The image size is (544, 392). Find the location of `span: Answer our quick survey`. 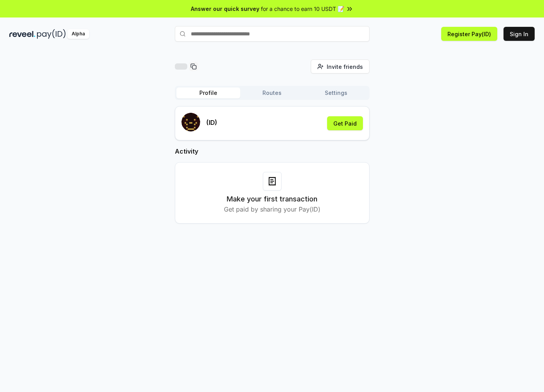

span: Answer our quick survey is located at coordinates (225, 9).